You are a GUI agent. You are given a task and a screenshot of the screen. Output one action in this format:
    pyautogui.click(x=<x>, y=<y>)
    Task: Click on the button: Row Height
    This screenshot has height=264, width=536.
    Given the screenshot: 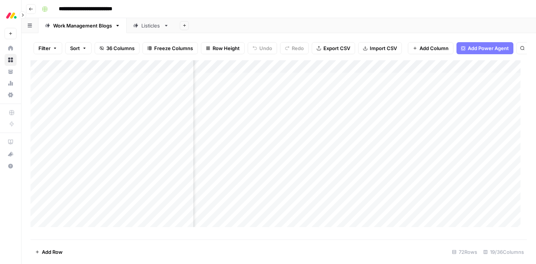 What is the action you would take?
    pyautogui.click(x=223, y=48)
    